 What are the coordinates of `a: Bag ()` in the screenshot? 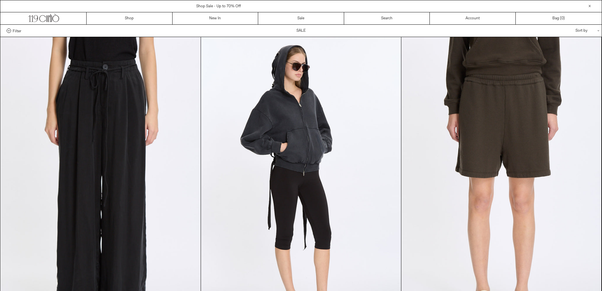 It's located at (559, 18).